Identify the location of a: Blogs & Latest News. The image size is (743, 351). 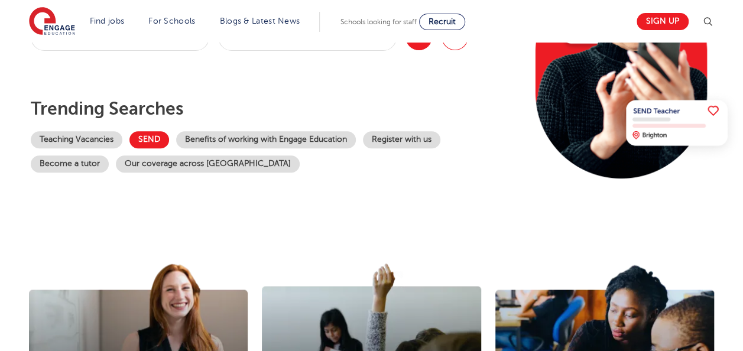
(260, 21).